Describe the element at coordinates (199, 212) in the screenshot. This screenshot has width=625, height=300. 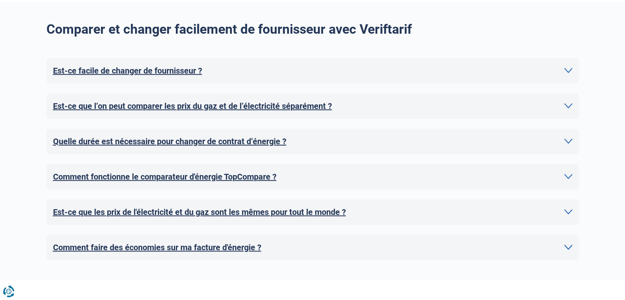
I see `h2: Est-ce que les prix de l'électricité et du gaz sont les mêmes pour tout le monde ?` at that location.